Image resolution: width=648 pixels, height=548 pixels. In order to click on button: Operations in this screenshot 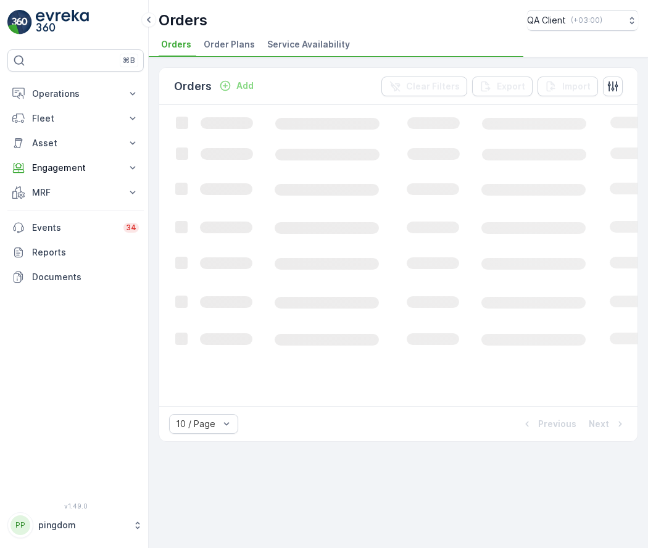, I will do `click(75, 94)`.